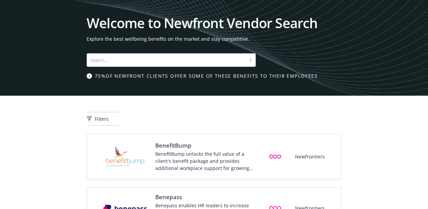 The image size is (428, 209). I want to click on span: BenefitBump, so click(207, 145).